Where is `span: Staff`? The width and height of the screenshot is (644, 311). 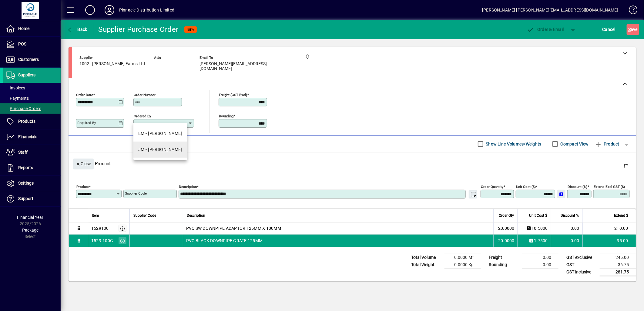
span: Staff is located at coordinates (23, 152).